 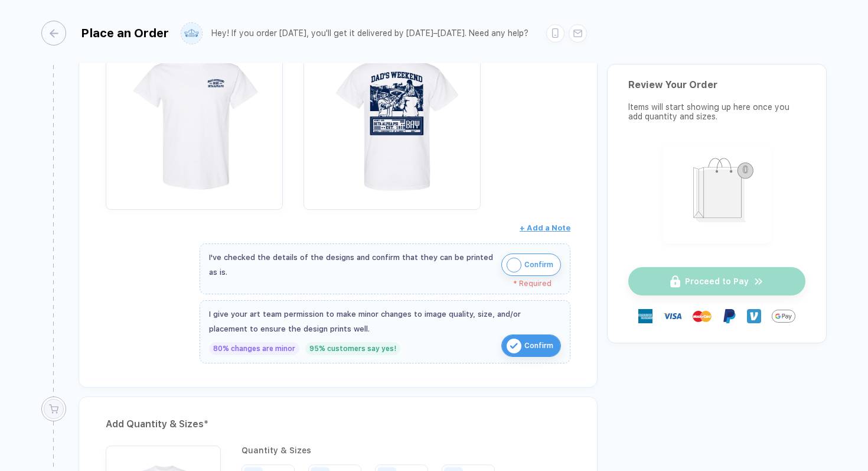 I want to click on img: 1759946357939vglef_nt_front.png, so click(x=194, y=115).